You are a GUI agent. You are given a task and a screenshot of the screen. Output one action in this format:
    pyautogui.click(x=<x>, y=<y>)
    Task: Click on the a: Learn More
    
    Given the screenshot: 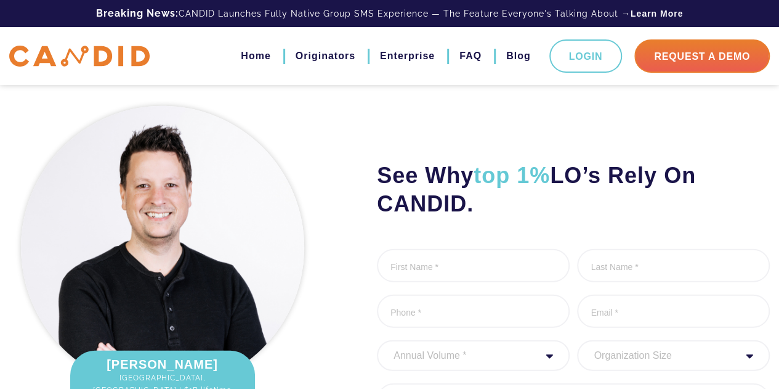 What is the action you would take?
    pyautogui.click(x=657, y=14)
    